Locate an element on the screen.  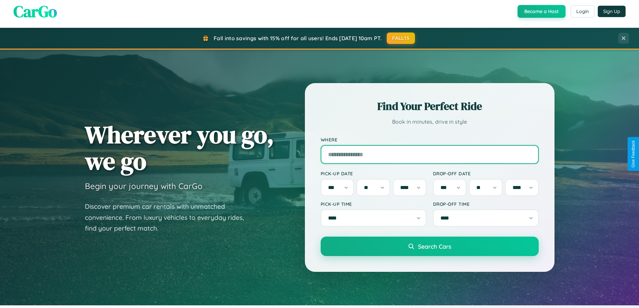
span: CarGo is located at coordinates (35, 11).